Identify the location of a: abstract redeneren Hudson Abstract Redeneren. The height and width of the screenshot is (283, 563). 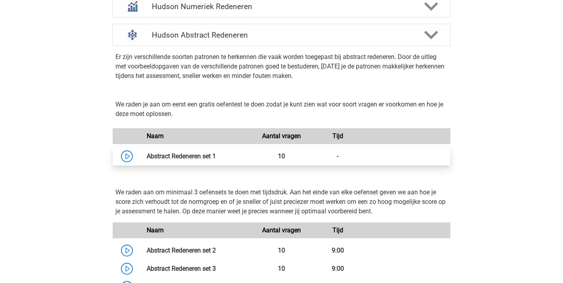
(282, 35).